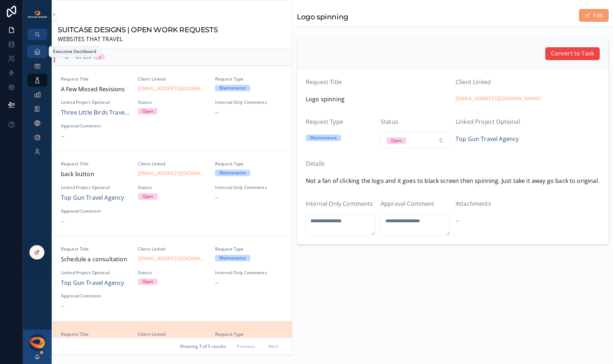  What do you see at coordinates (137, 39) in the screenshot?
I see `span: WEBSITES THAT TRAVEL` at bounding box center [137, 39].